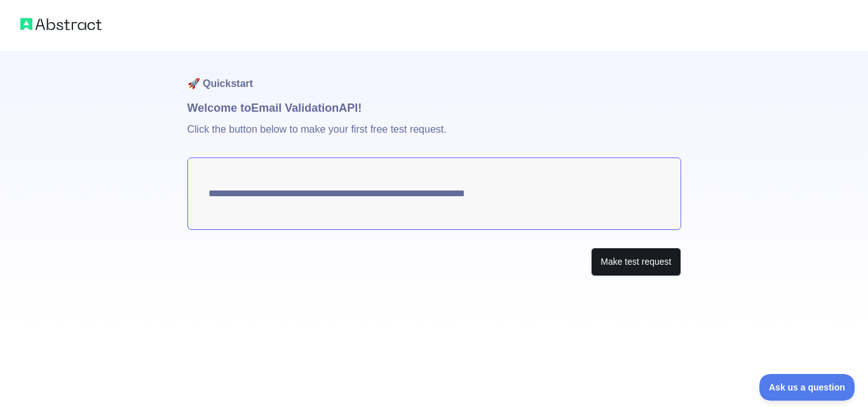 This screenshot has height=407, width=868. I want to click on img: Abstract logo, so click(61, 24).